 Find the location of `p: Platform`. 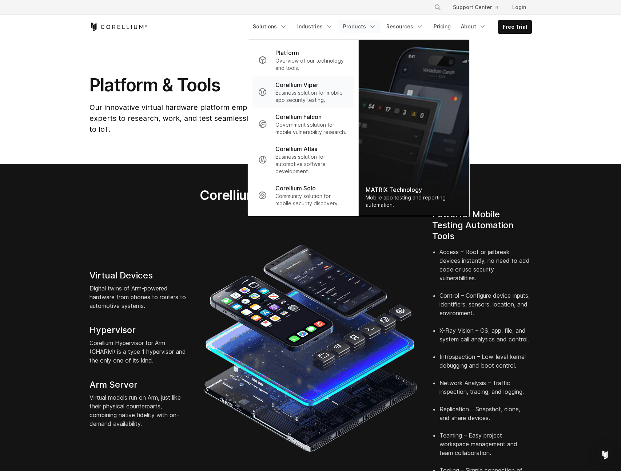

p: Platform is located at coordinates (287, 53).